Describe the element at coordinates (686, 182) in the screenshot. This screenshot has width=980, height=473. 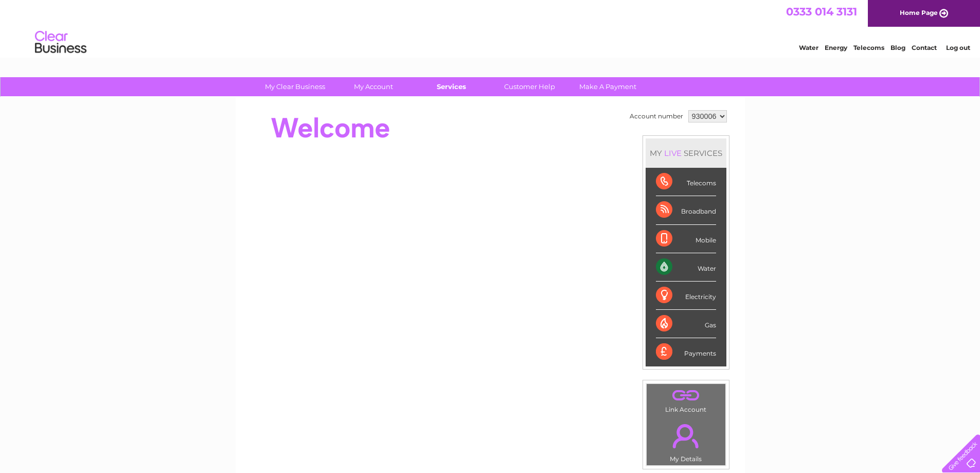
I see `div: Telecoms` at that location.